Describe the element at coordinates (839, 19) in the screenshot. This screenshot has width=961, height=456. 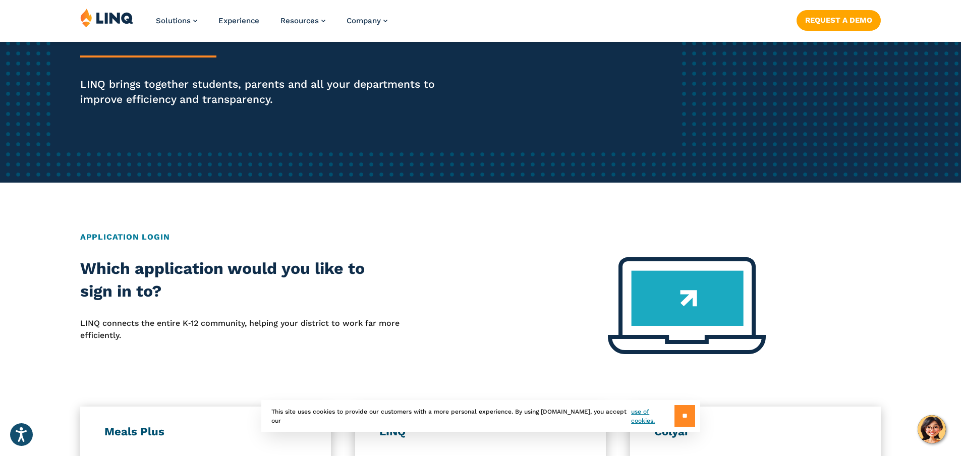
I see `nav: Button Navigation` at that location.